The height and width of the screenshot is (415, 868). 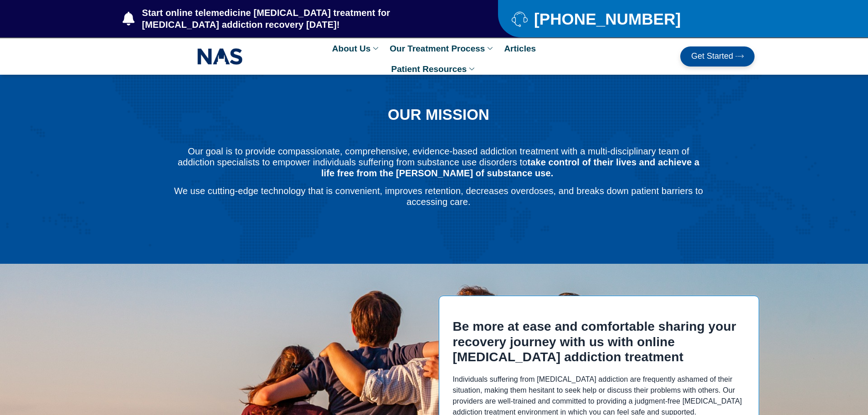 What do you see at coordinates (712, 57) in the screenshot?
I see `span: Get Started` at bounding box center [712, 57].